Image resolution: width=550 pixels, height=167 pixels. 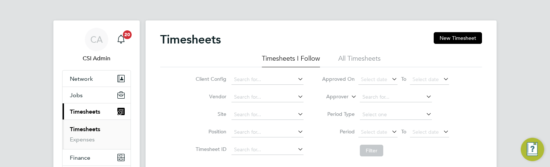 I want to click on div: Timesheets, so click(x=96, y=134).